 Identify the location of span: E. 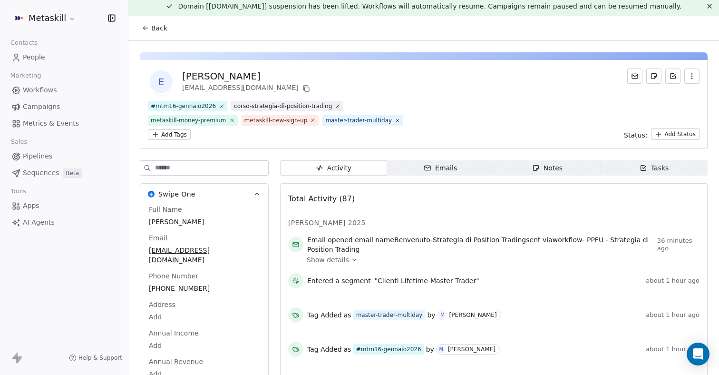
(161, 82).